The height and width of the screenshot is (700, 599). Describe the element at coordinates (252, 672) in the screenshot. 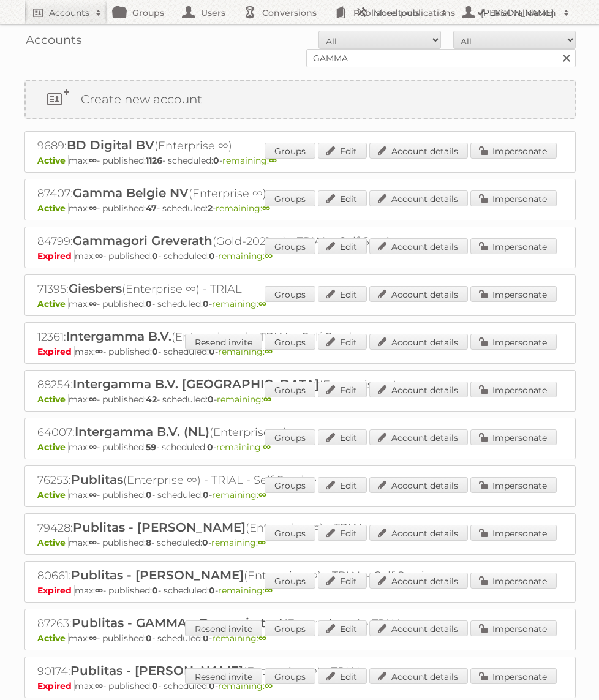

I see `h2: 90174: (Enterprise ∞) - TRIAL` at that location.